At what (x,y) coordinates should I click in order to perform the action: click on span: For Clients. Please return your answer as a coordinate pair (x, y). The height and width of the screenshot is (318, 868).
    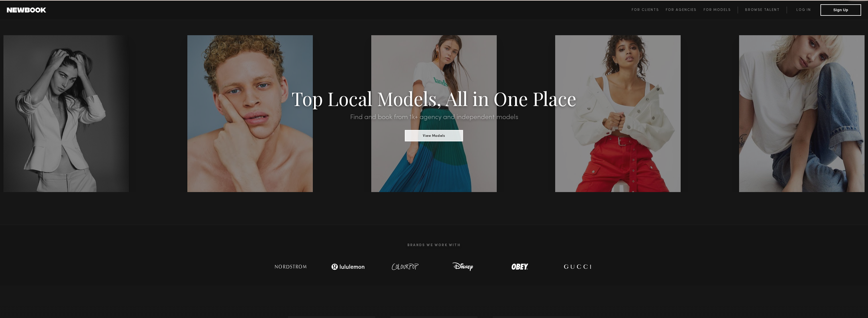
    Looking at the image, I should click on (645, 10).